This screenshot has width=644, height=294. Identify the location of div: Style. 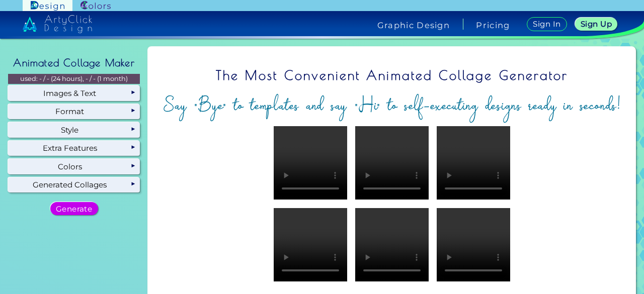
(74, 130).